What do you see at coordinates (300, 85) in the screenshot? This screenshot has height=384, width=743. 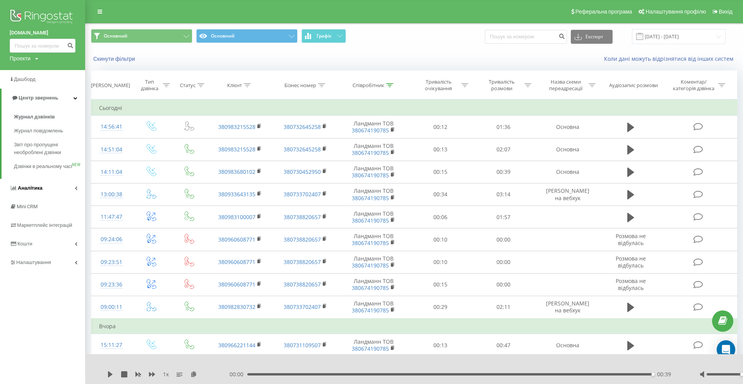 I see `div: Бізнес номер` at bounding box center [300, 85].